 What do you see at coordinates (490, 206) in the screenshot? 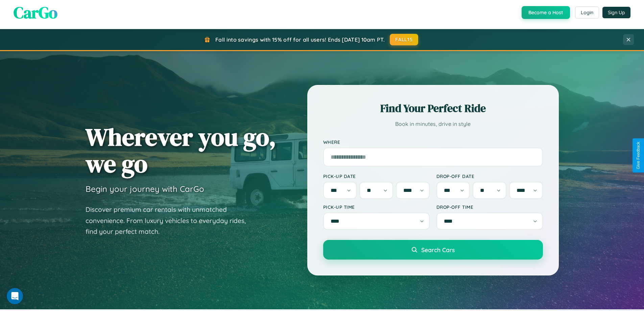
I see `label: Drop-off Time` at bounding box center [490, 206].